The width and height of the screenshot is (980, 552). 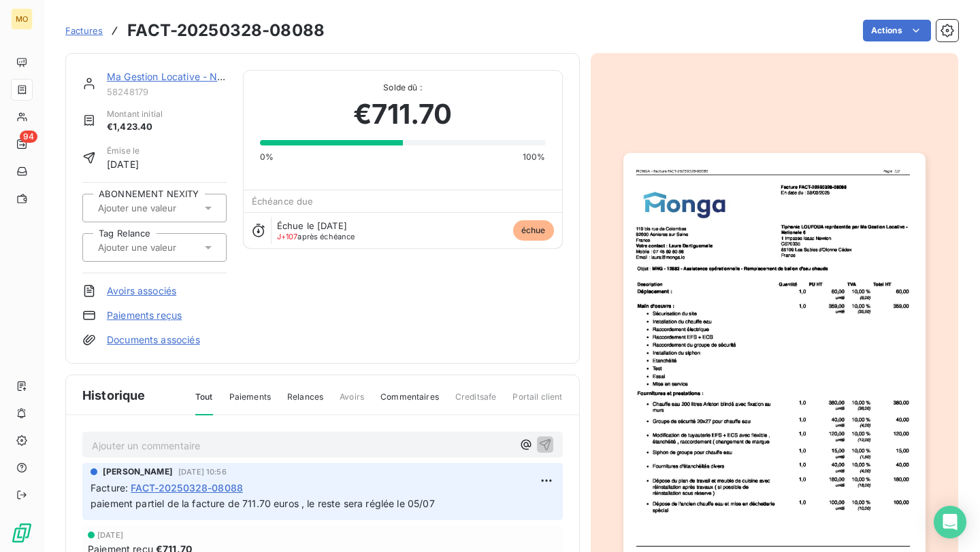 I want to click on span: €1,423.40, so click(x=135, y=127).